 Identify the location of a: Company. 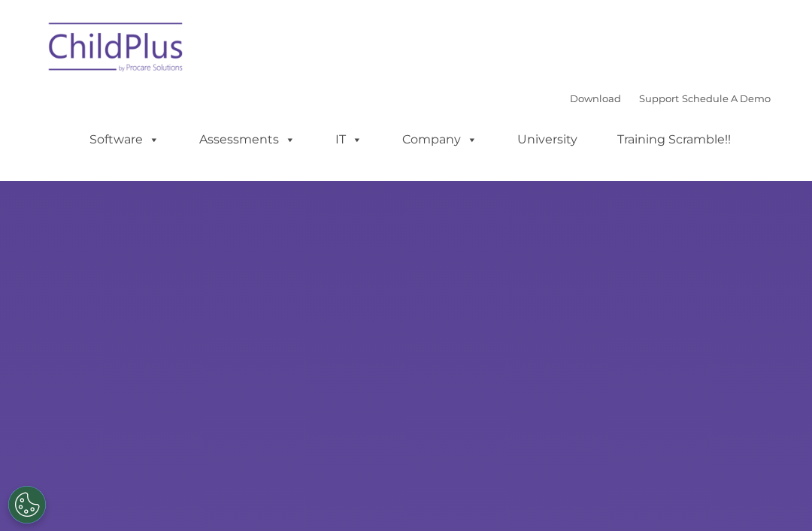
(439, 139).